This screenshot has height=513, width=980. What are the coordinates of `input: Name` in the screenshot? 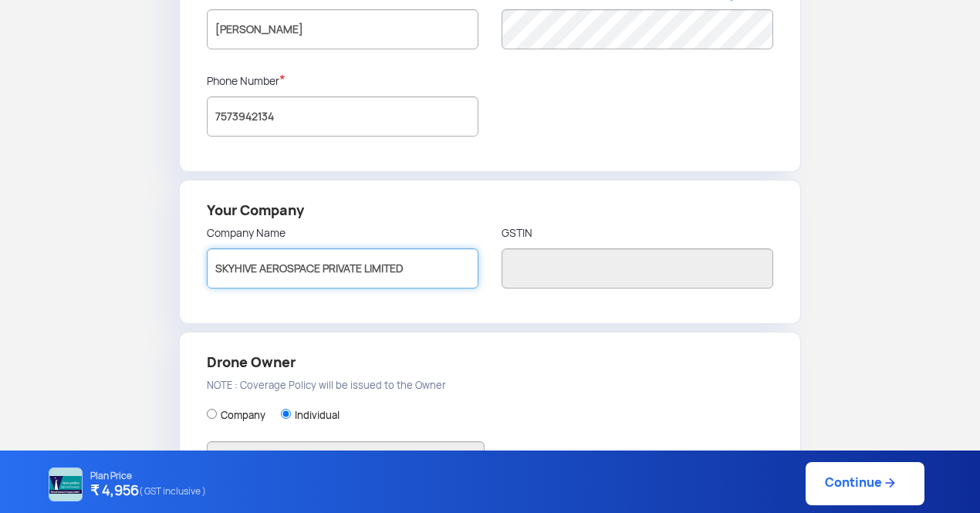 It's located at (342, 29).